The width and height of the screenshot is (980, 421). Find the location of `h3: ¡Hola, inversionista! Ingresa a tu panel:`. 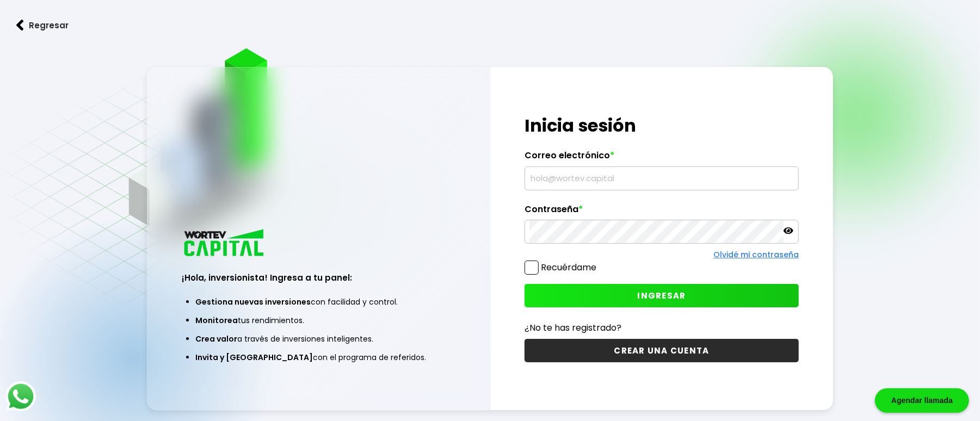

h3: ¡Hola, inversionista! Ingresa a tu panel: is located at coordinates (319, 277).